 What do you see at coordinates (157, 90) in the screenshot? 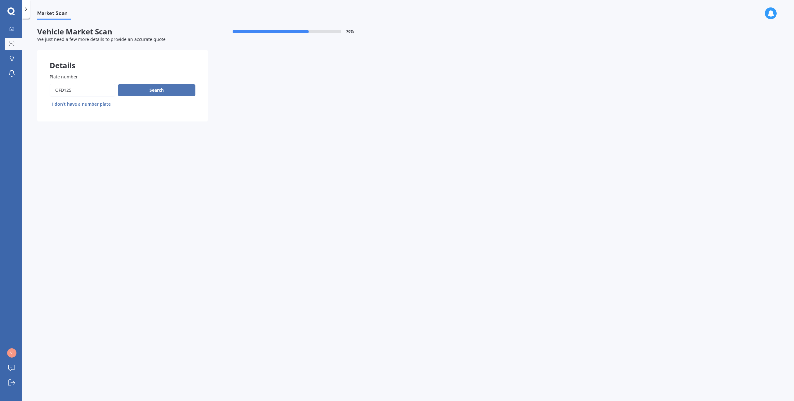
I see `button: Search` at bounding box center [157, 90].